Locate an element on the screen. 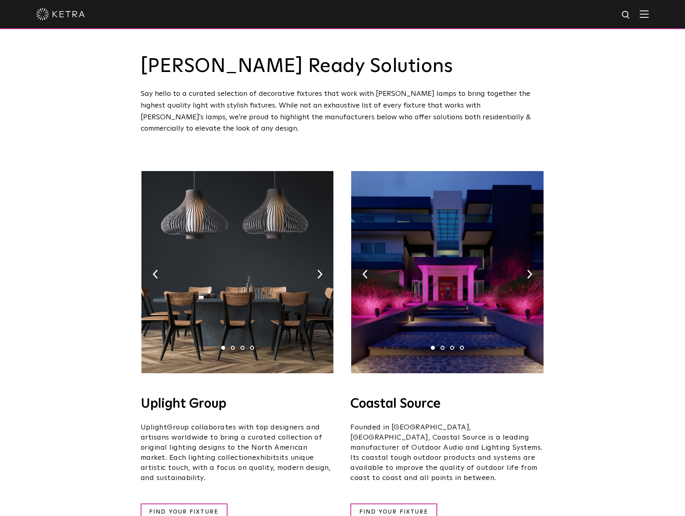 The height and width of the screenshot is (516, 685). span: Uplight is located at coordinates (154, 427).